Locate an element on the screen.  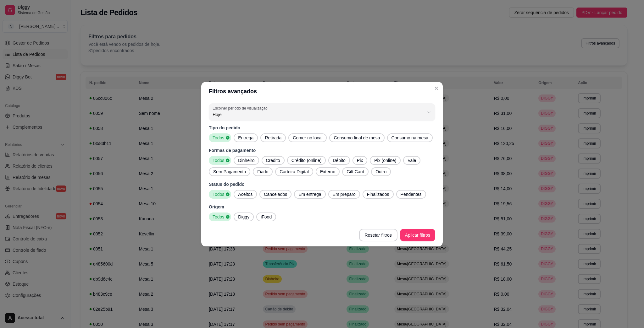
span: Consumo na mesa is located at coordinates (410, 138).